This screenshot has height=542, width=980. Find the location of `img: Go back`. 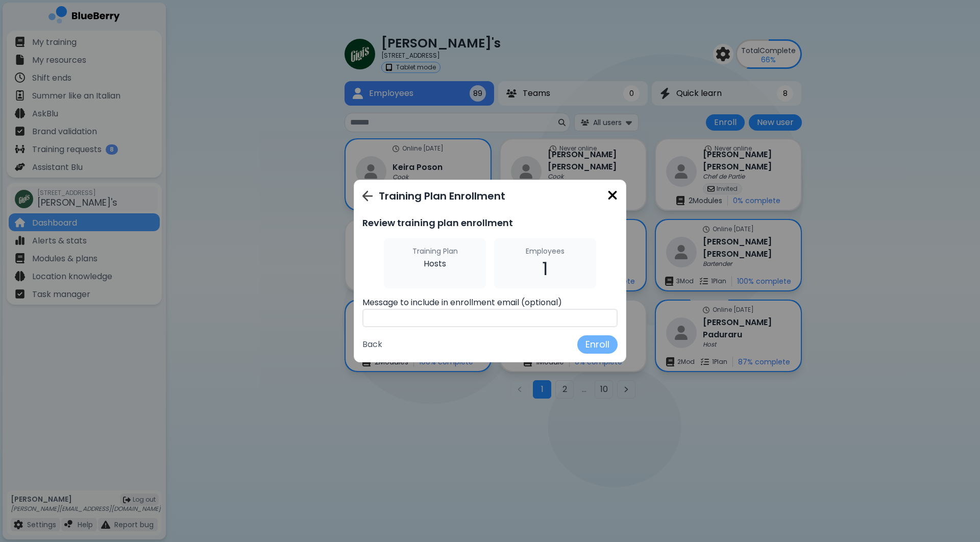

img: Go back is located at coordinates (368, 196).